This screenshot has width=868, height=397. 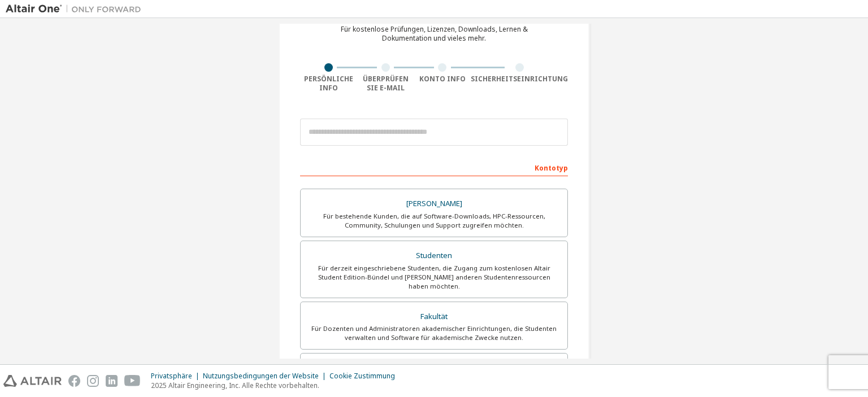 What do you see at coordinates (434, 277) in the screenshot?
I see `div: Für derzeit eingeschriebene Studenten, die Zugang zum kostenlosen Altair Student Edition-Bündel u...` at bounding box center [434, 277].